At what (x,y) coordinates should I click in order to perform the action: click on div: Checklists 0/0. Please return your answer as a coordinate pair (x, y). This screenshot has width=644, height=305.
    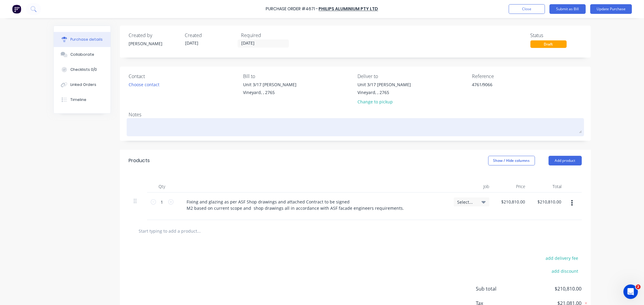
    Looking at the image, I should click on (83, 70).